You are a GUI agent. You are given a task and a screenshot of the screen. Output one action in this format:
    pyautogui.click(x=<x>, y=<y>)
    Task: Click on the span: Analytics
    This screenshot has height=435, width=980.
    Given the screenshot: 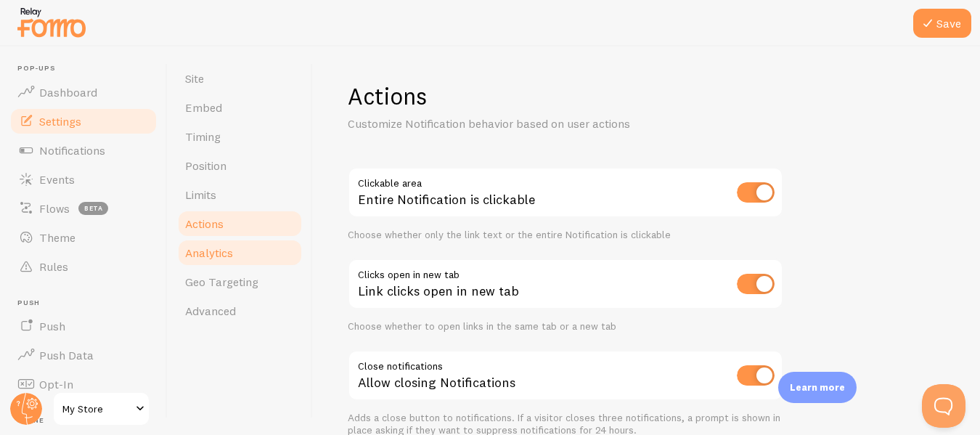 What is the action you would take?
    pyautogui.click(x=209, y=253)
    